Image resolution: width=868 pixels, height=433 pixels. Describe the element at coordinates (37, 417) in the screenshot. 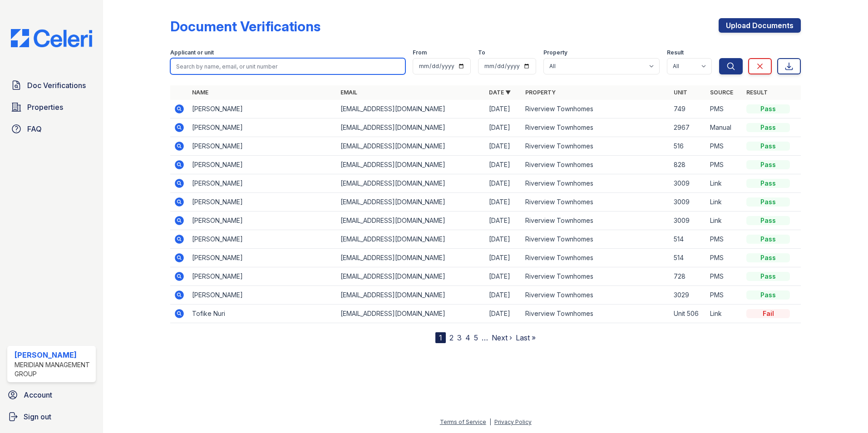

I see `span: Sign out` at that location.